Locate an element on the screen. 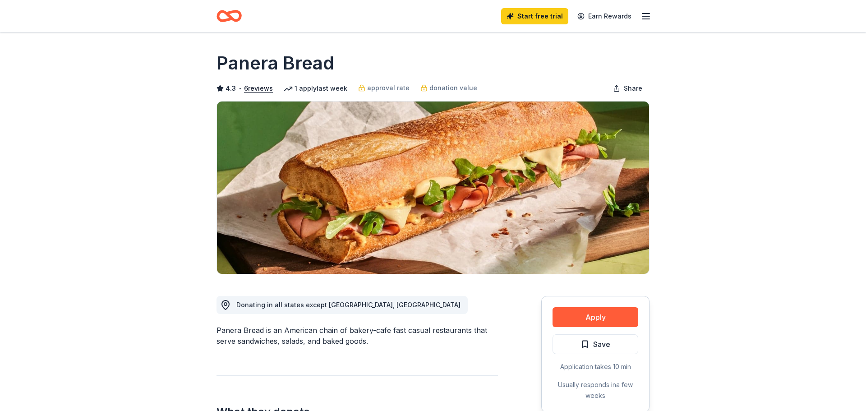 Image resolution: width=866 pixels, height=411 pixels. span: Share is located at coordinates (633, 88).